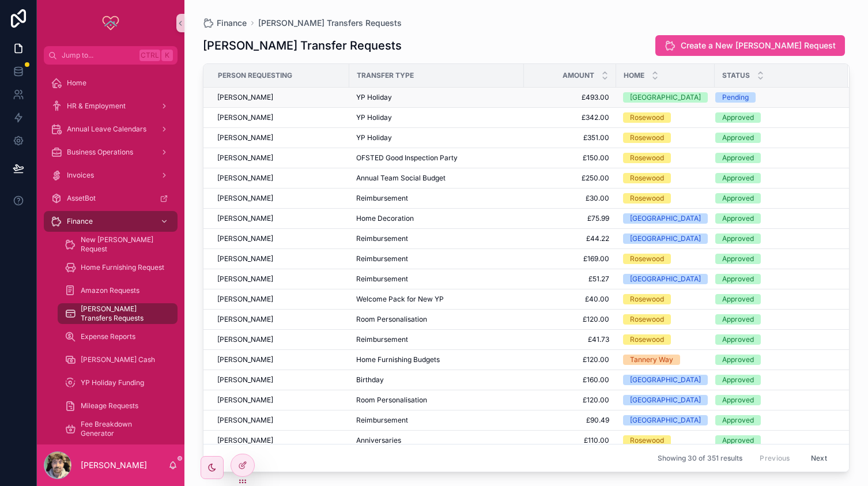  Describe the element at coordinates (111, 221) in the screenshot. I see `a: Finance` at that location.